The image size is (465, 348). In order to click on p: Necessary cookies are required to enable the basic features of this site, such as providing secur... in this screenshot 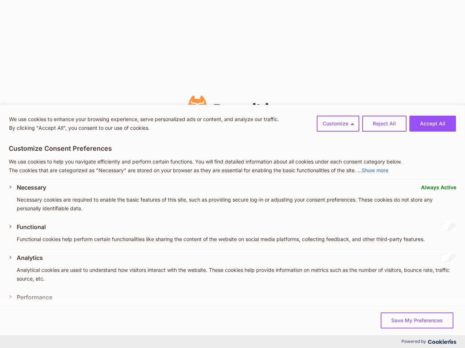, I will do `click(236, 204)`.